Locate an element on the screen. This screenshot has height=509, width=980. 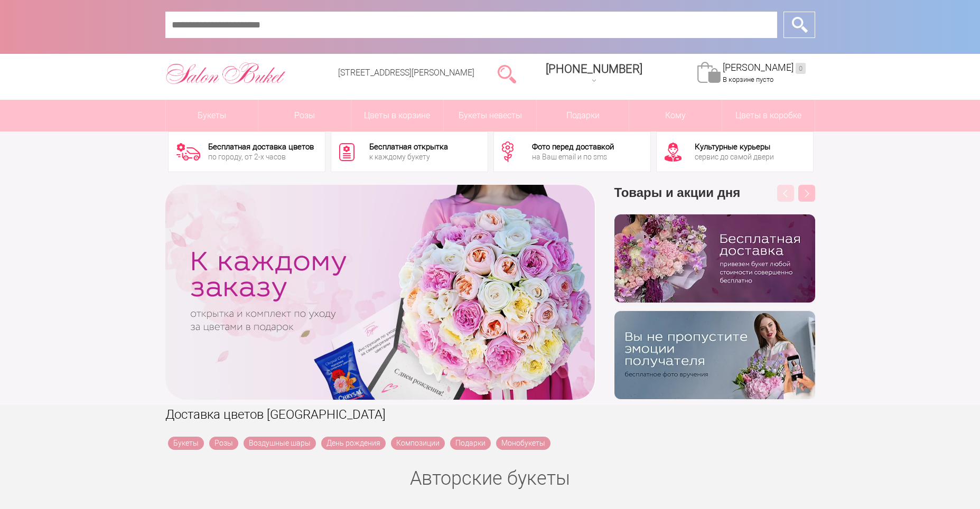
img: v9wy31nijnvkfycrkduev4dhgt9psb7e.png.webp is located at coordinates (715, 355).